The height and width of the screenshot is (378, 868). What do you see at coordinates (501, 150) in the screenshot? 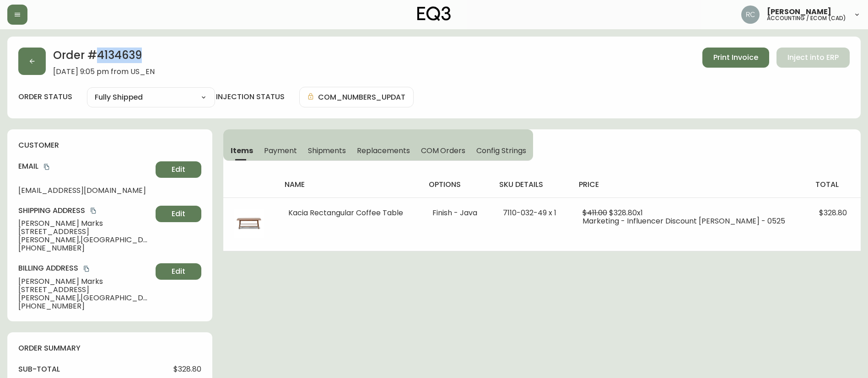
I see `span: Config Strings` at bounding box center [501, 150].